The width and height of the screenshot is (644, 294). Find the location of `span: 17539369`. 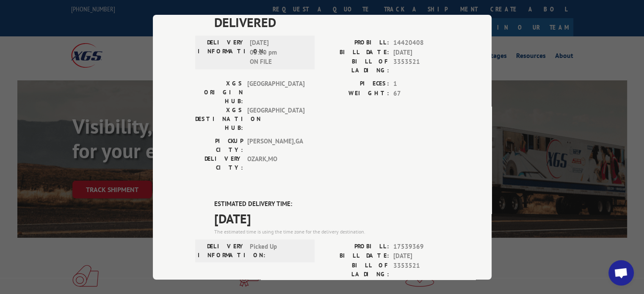

span: 17539369 is located at coordinates (421, 246).